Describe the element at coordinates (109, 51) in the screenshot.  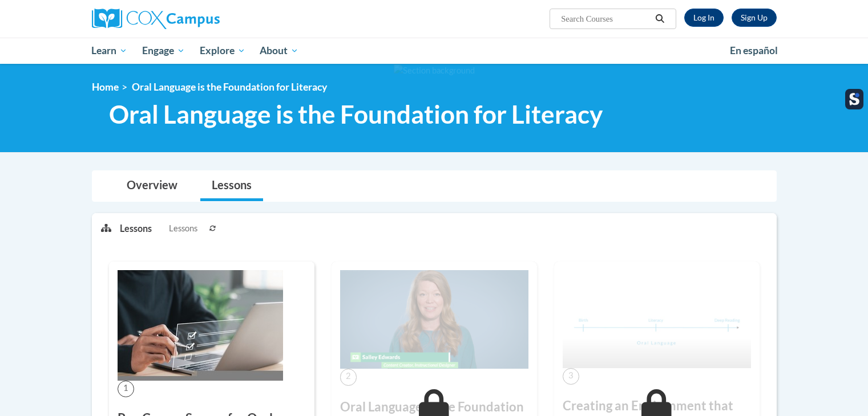
I see `span: Learn` at that location.